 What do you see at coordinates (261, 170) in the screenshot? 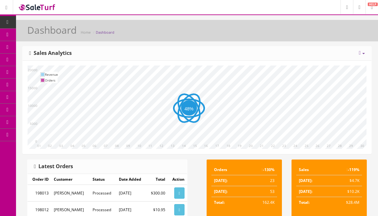
I see `td: -130%` at bounding box center [261, 170].